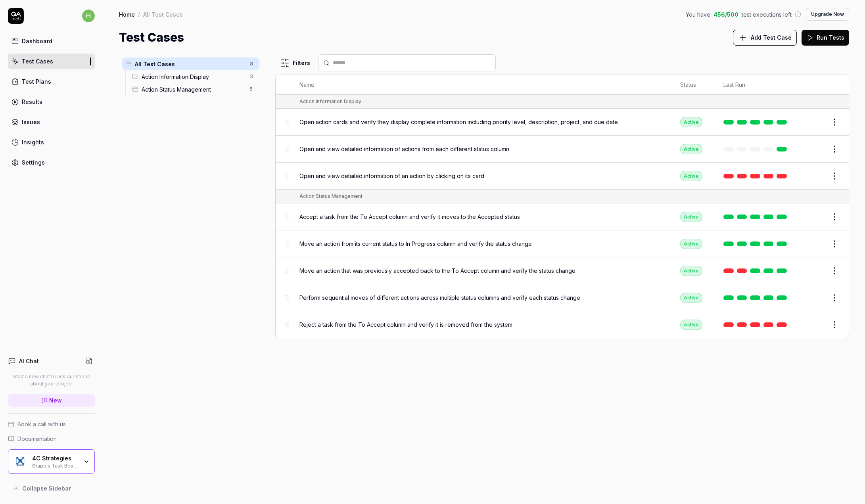 Image resolution: width=865 pixels, height=504 pixels. What do you see at coordinates (194, 76) in the screenshot?
I see `div: Drag to reorderAction Information Display3` at bounding box center [194, 76].